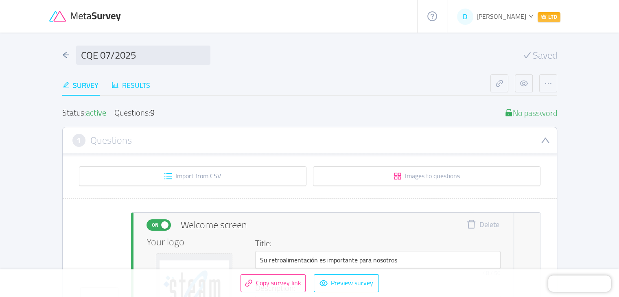  I want to click on h4: Title:, so click(375, 243).